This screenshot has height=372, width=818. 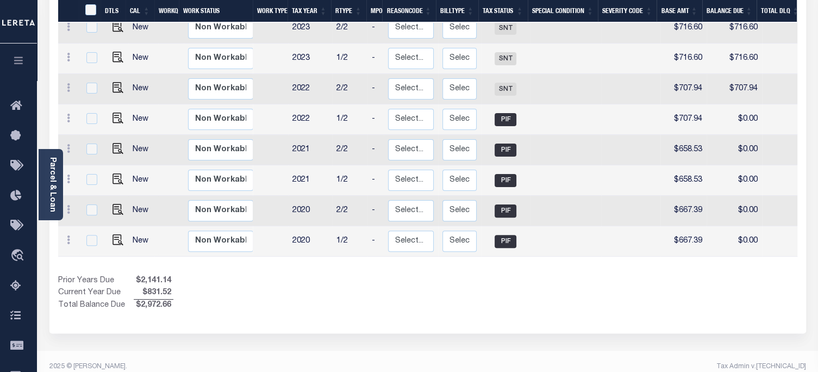 What do you see at coordinates (153, 306) in the screenshot?
I see `span: $2,972.66` at bounding box center [153, 306].